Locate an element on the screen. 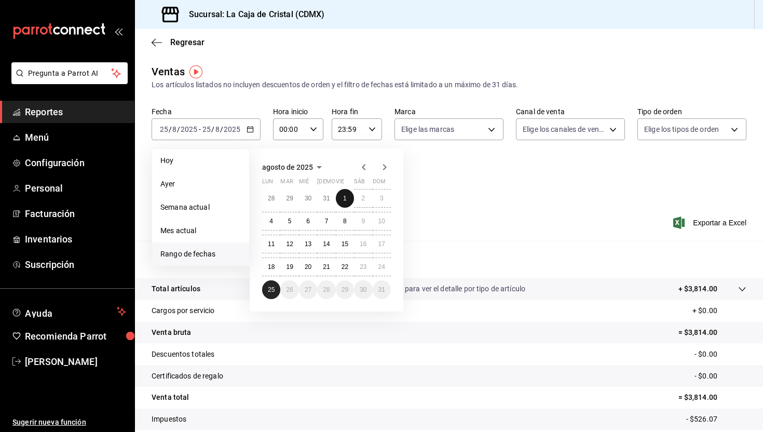  p: Descuentos totales is located at coordinates (183, 354).